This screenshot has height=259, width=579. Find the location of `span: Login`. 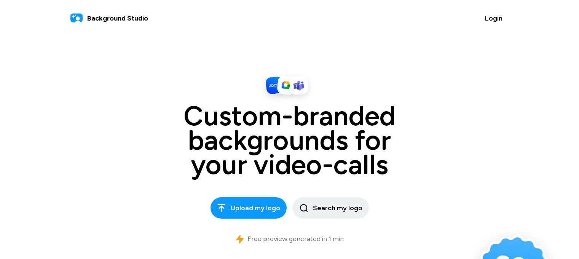

span: Login is located at coordinates (494, 18).